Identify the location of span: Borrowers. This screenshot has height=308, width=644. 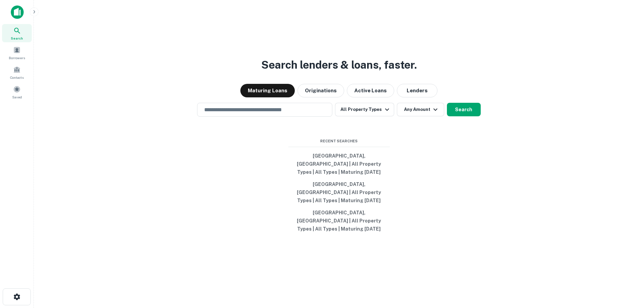
(17, 58).